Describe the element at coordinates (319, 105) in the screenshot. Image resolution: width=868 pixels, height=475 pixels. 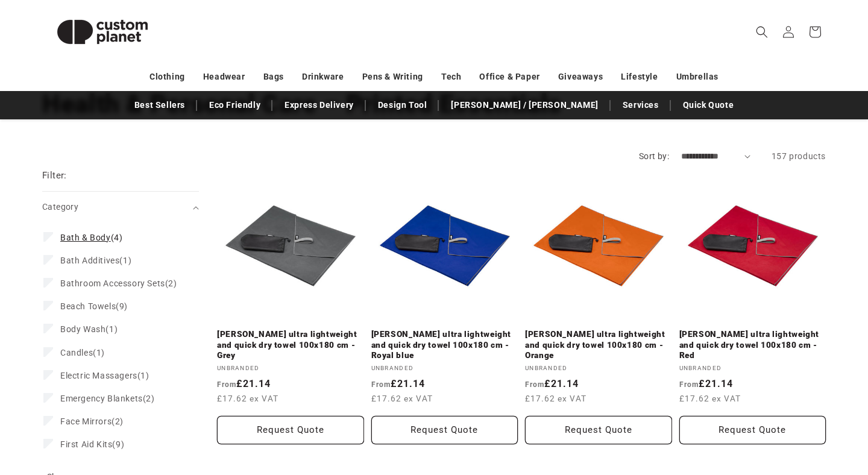
I see `a: Express Delivery` at that location.